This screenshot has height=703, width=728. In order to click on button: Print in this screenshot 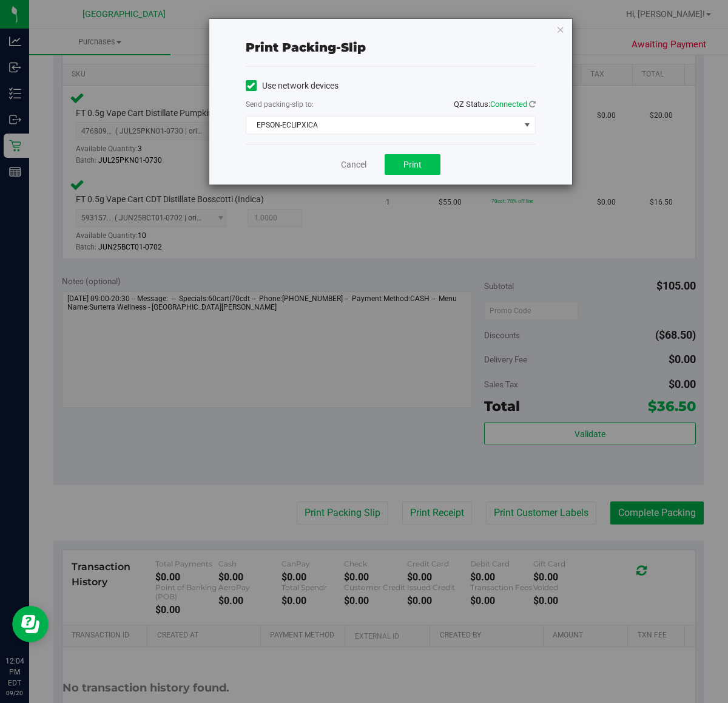, I will do `click(413, 165)`.